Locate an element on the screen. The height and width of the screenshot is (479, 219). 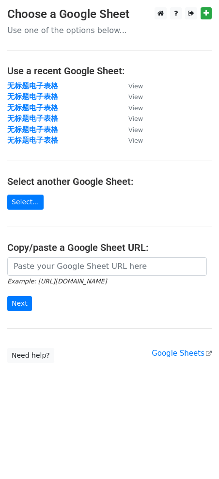
p: Use one of the options below... is located at coordinates (110, 30).